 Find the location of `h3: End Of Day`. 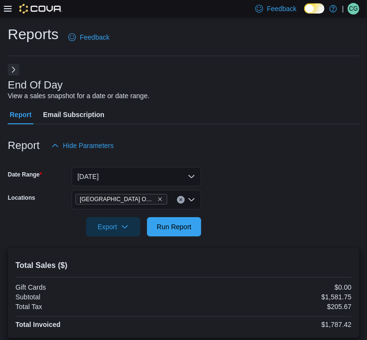

h3: End Of Day is located at coordinates (35, 85).